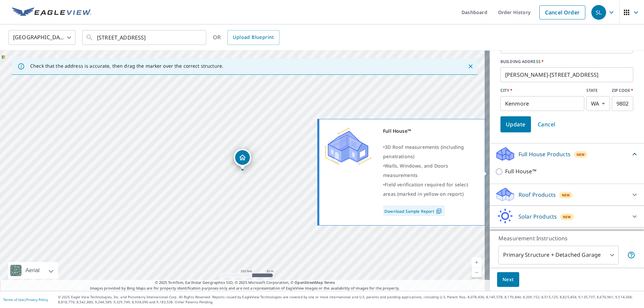  Describe the element at coordinates (567, 154) in the screenshot. I see `div: Full House ProductsNew` at that location.